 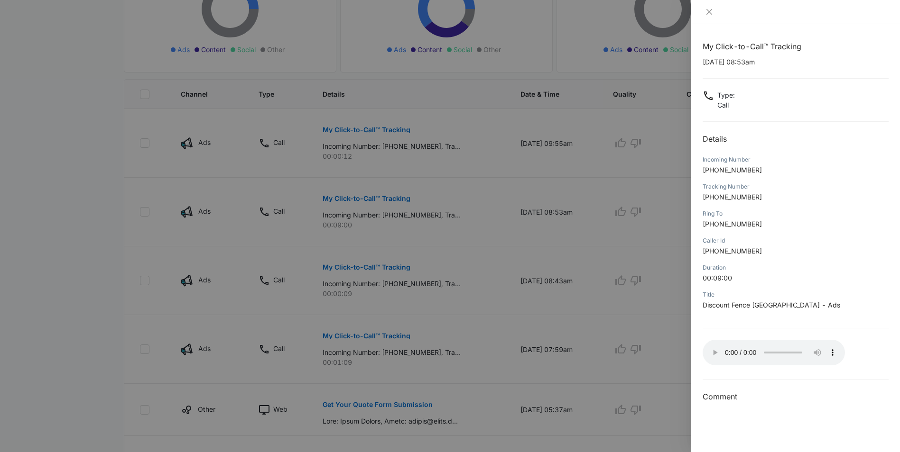 What do you see at coordinates (795, 397) in the screenshot?
I see `h3: Comment` at bounding box center [795, 397].